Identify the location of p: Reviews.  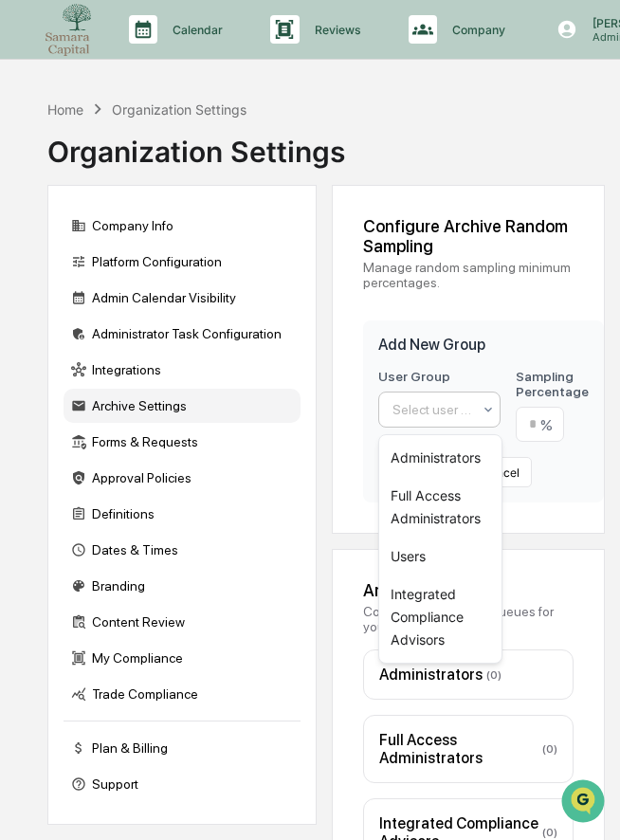
(334, 30).